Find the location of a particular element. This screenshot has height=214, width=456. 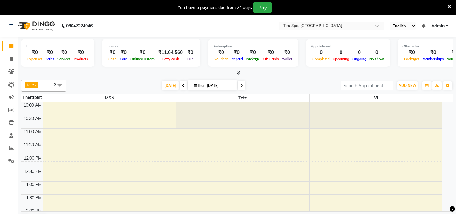

div: Redemption is located at coordinates (253, 46).